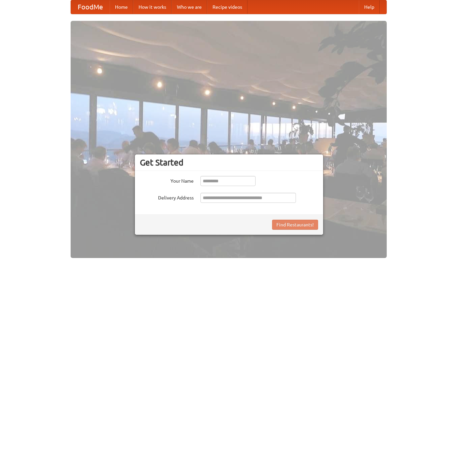 The image size is (457, 476). What do you see at coordinates (167, 197) in the screenshot?
I see `label: Delivery Address` at bounding box center [167, 197].